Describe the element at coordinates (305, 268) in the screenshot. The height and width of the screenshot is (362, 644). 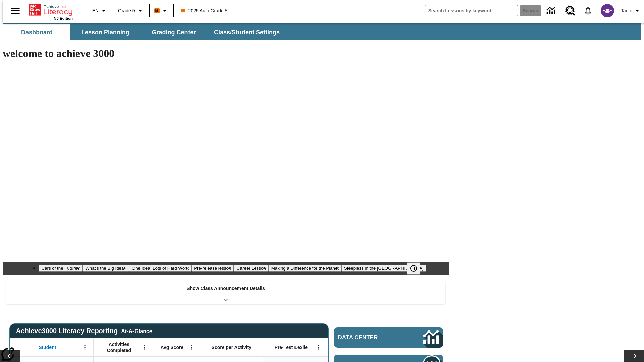
I see `button: Slide 6 Making a Difference for the Planet` at that location.